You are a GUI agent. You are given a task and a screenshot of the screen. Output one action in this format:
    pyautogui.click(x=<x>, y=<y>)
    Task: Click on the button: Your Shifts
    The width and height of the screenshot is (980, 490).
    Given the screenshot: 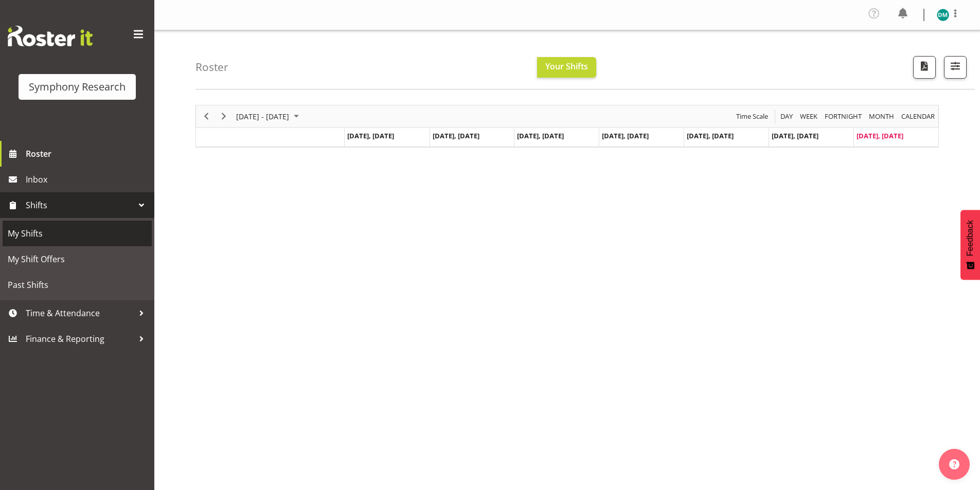 What is the action you would take?
    pyautogui.click(x=566, y=67)
    